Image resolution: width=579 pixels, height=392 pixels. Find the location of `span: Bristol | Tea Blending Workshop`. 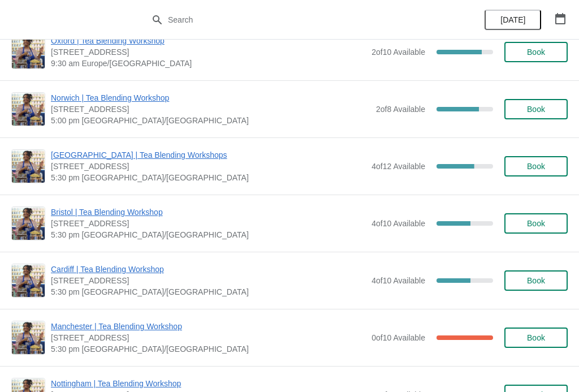

span: Bristol | Tea Blending Workshop is located at coordinates (208, 213).